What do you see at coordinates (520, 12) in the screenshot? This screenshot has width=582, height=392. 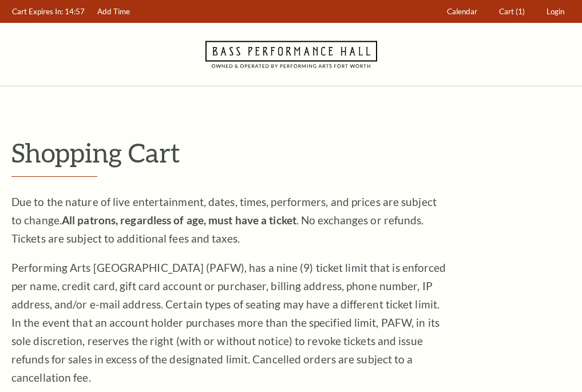 I see `span: (1)` at bounding box center [520, 12].